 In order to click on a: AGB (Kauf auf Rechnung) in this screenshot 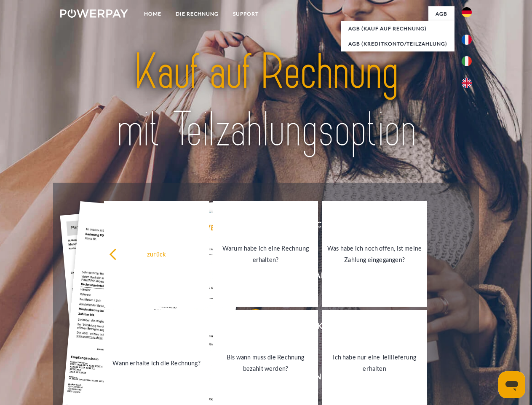, I will do `click(398, 29)`.